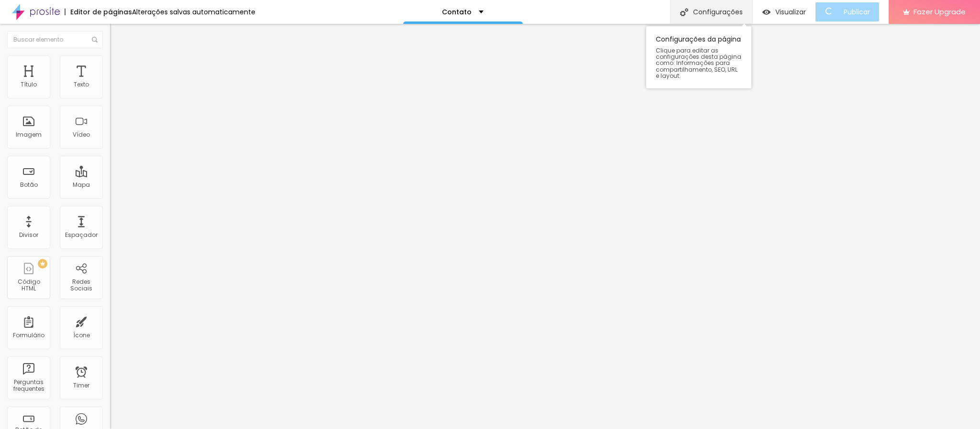  I want to click on div: Botão, so click(29, 185).